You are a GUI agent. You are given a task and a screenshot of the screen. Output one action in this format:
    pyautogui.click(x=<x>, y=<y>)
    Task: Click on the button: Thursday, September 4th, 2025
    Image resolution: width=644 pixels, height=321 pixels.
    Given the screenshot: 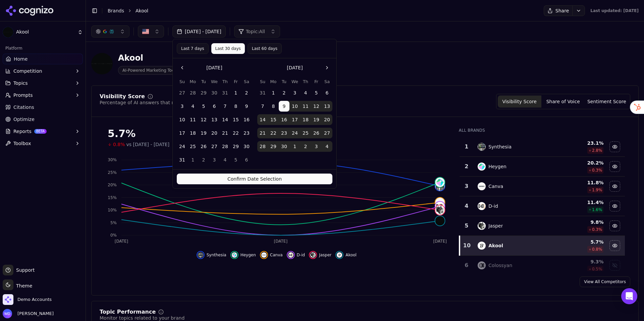 What is the action you would take?
    pyautogui.click(x=306, y=93)
    